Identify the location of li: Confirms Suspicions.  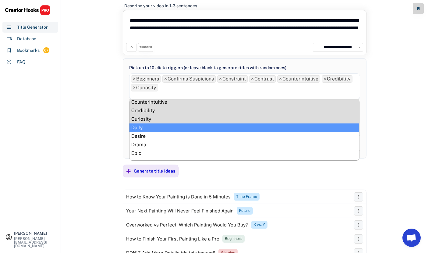
(189, 79).